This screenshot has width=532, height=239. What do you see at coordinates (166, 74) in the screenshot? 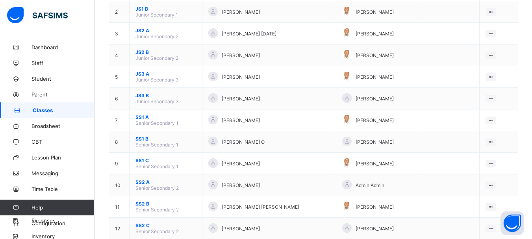
I see `span: JS3 A` at bounding box center [166, 74].